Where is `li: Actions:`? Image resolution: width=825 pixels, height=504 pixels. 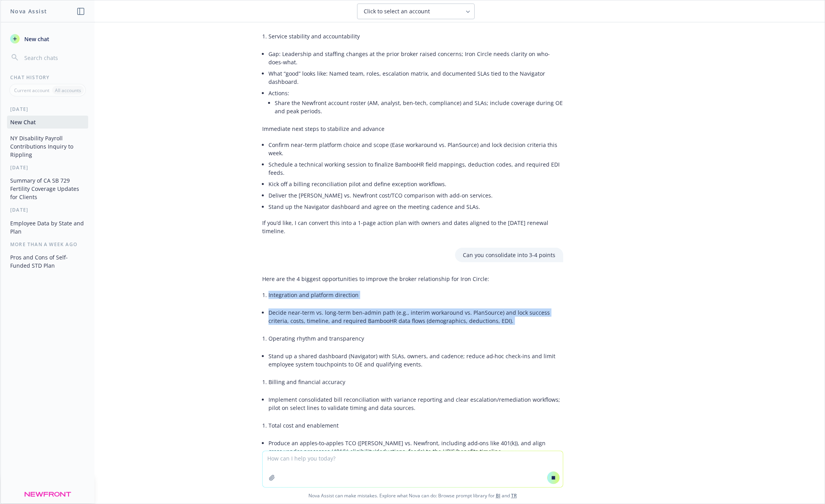 li: Actions: is located at coordinates (416, 103).